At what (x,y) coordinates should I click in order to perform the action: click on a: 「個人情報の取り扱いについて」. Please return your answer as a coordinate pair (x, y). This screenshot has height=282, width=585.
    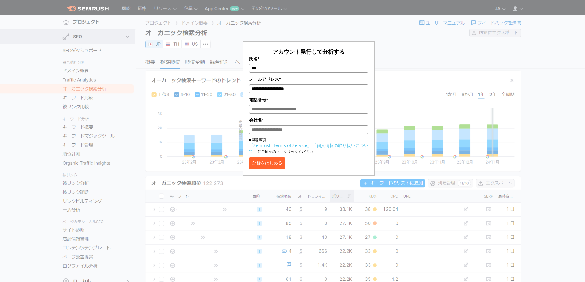
    Looking at the image, I should click on (308, 148).